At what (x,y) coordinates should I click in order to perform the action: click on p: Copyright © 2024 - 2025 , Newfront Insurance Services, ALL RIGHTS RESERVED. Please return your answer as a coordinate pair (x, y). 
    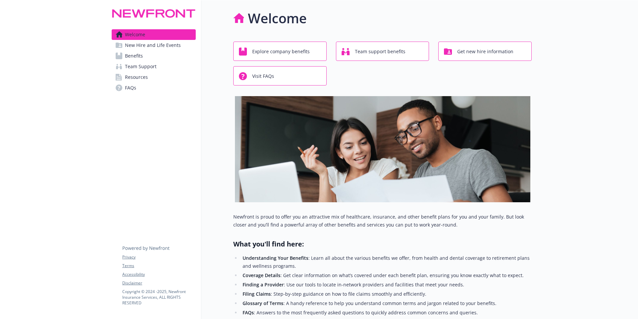
    Looking at the image, I should click on (159, 297).